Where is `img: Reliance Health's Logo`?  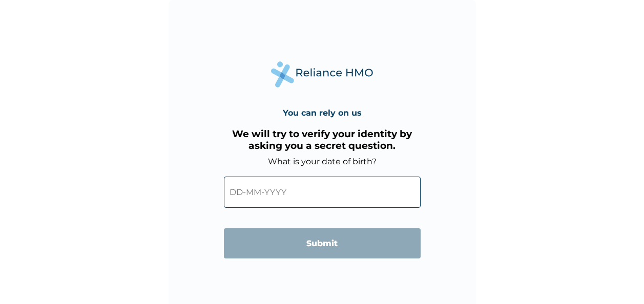 img: Reliance Health's Logo is located at coordinates (322, 74).